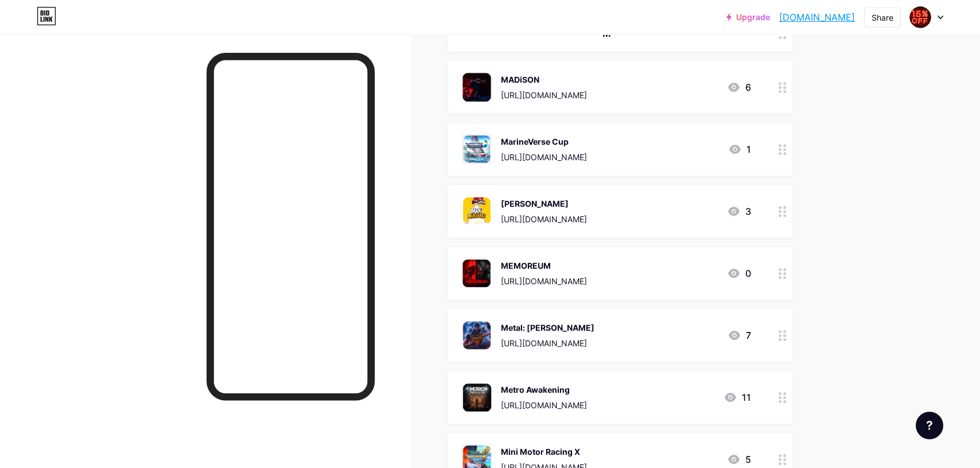 This screenshot has width=980, height=468. Describe the element at coordinates (739, 87) in the screenshot. I see `div: 6` at that location.